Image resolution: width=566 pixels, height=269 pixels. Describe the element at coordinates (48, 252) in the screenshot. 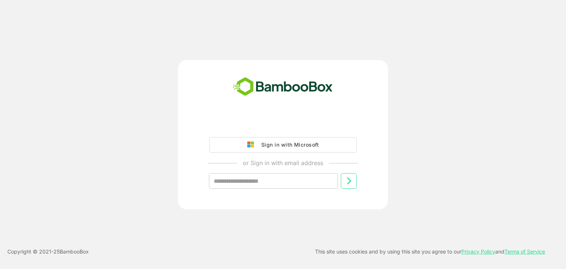

I see `p: Copyright © 2021- 25 BambooBox` at that location.